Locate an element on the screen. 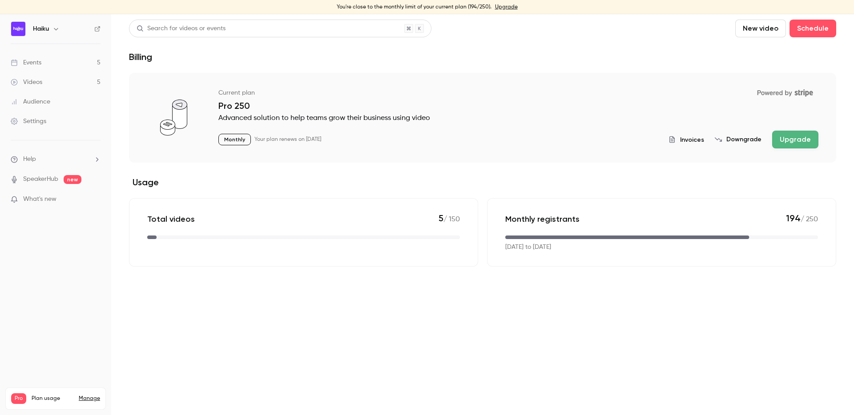  p: Current plan is located at coordinates (236, 93).